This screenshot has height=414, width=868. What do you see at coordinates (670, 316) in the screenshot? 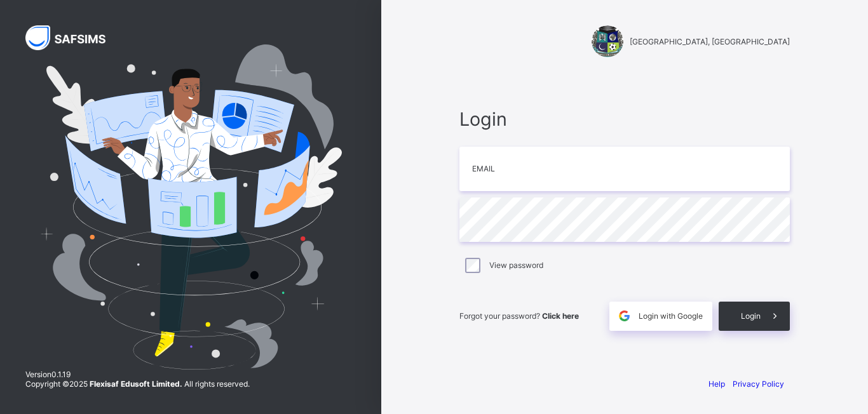
I see `span: Login with Google` at bounding box center [670, 316].